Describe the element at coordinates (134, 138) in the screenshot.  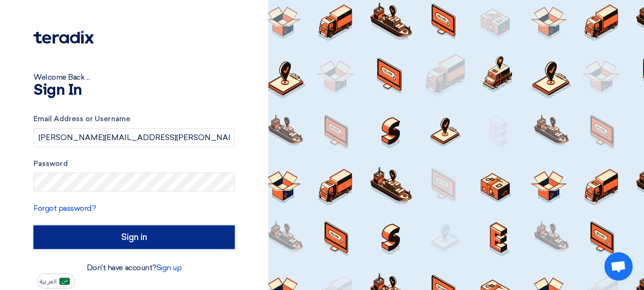
I see `input: Enter your business email or username` at that location.